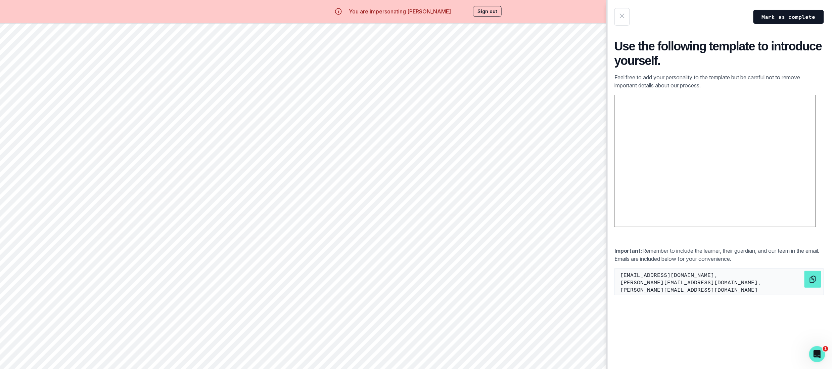 Image resolution: width=832 pixels, height=369 pixels. Describe the element at coordinates (719, 255) in the screenshot. I see `p: Remember to include the learner, their guardian, and our team in the email. Emails are included b...` at that location.